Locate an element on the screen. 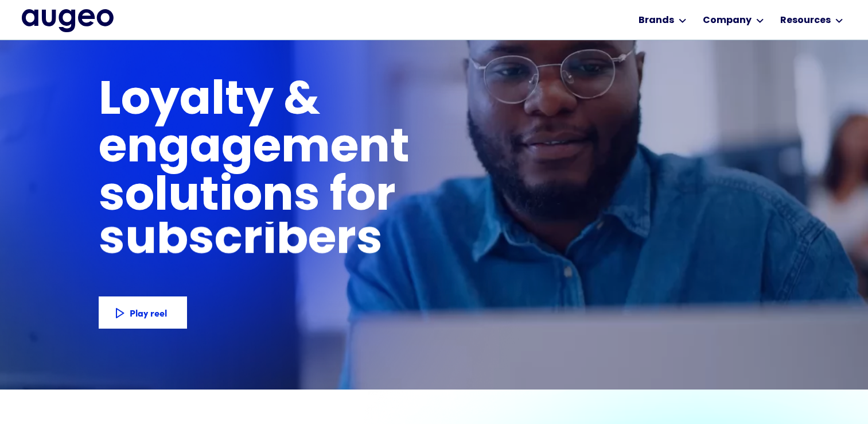 Image resolution: width=868 pixels, height=424 pixels. h1: subscribers is located at coordinates (241, 241).